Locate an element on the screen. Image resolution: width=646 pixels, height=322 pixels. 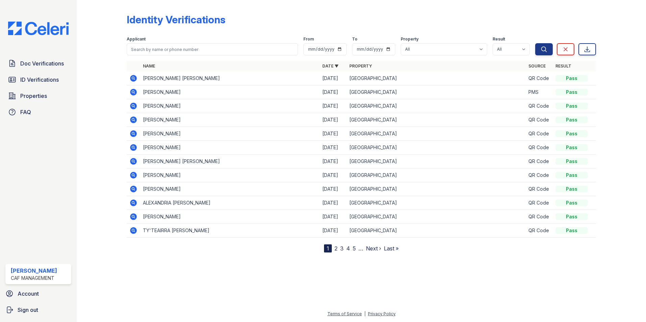
span: Doc Verifications is located at coordinates (42, 63).